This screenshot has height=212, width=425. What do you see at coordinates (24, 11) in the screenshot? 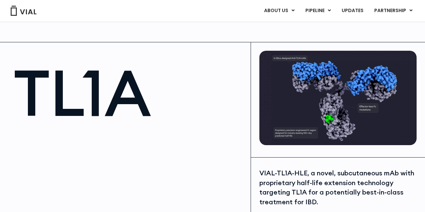
I see `img: Vial Logo` at bounding box center [24, 11].